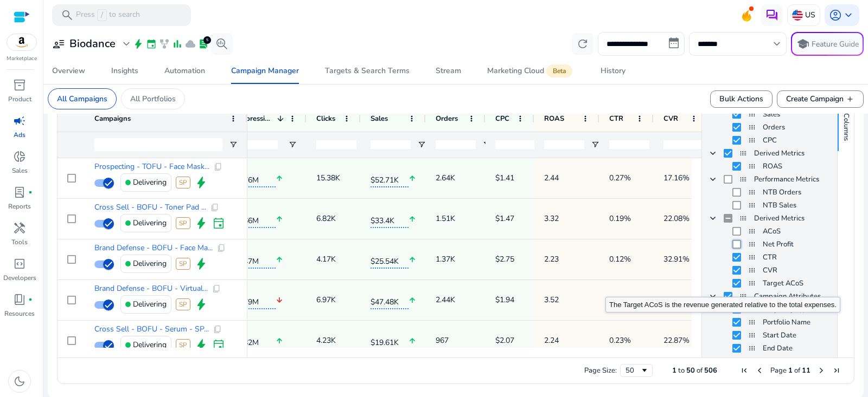 The image size is (868, 397). Describe the element at coordinates (19, 264) in the screenshot. I see `span: code_blocks` at that location.